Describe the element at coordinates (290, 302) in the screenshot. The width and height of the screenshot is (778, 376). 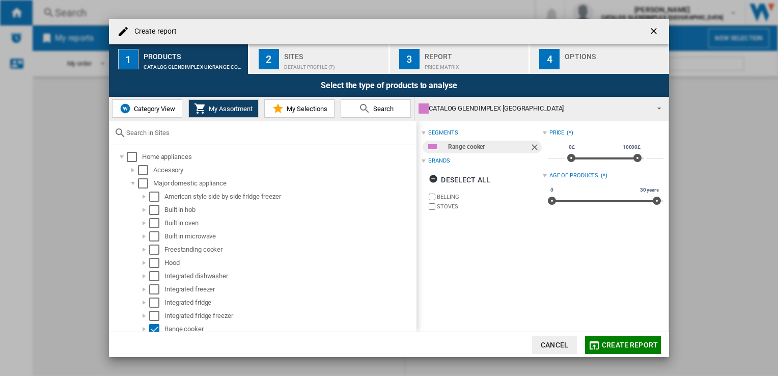
I see `div: Integrated fridge` at that location.